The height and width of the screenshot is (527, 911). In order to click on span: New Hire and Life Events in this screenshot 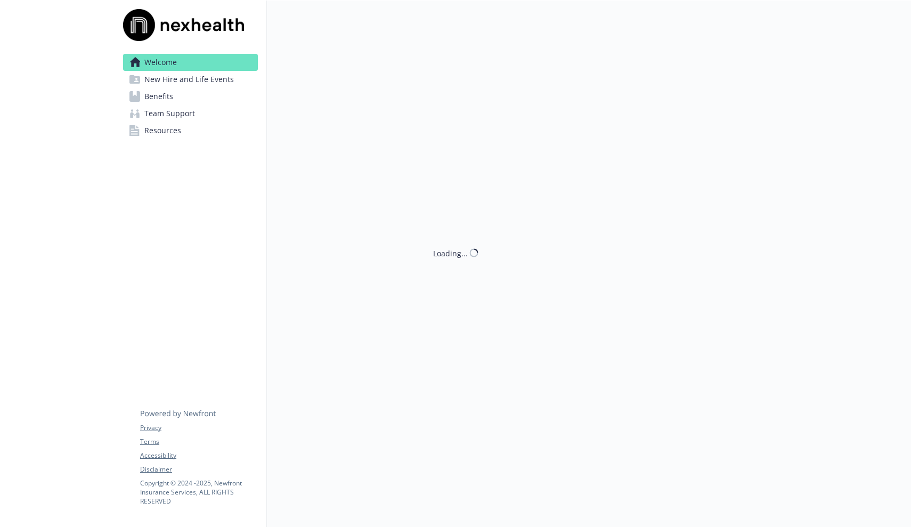, I will do `click(189, 79)`.